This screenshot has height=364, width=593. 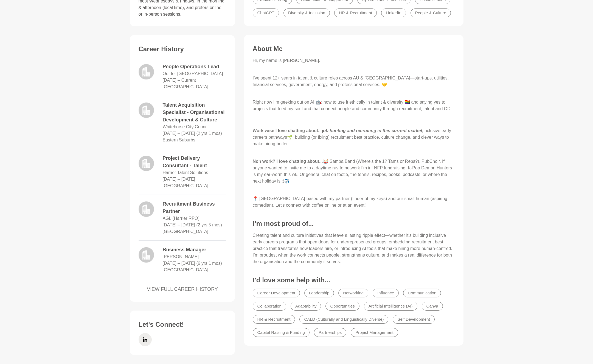 What do you see at coordinates (195, 112) in the screenshot?
I see `dd: Talent Acquisition Specialist - Organisational Development & Culture` at bounding box center [195, 112].